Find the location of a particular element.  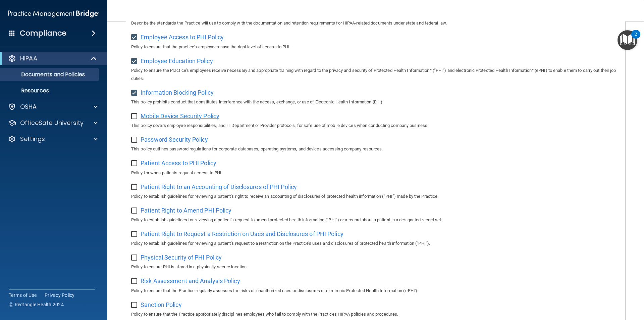

span: Password Security Policy is located at coordinates (174, 140).